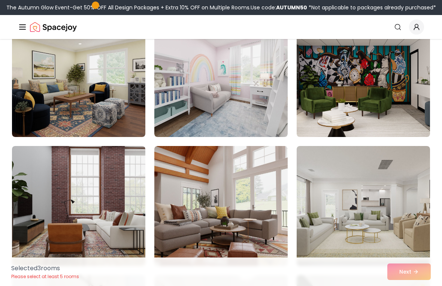 This screenshot has height=286, width=442. What do you see at coordinates (372, 7) in the screenshot?
I see `span: *Not applicable to packages already purchased*` at bounding box center [372, 7].